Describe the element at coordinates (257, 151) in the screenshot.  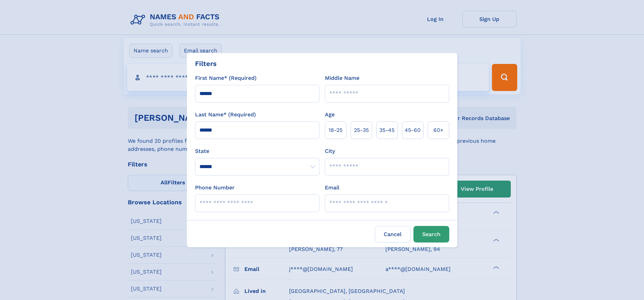
I see `label: State` at that location.